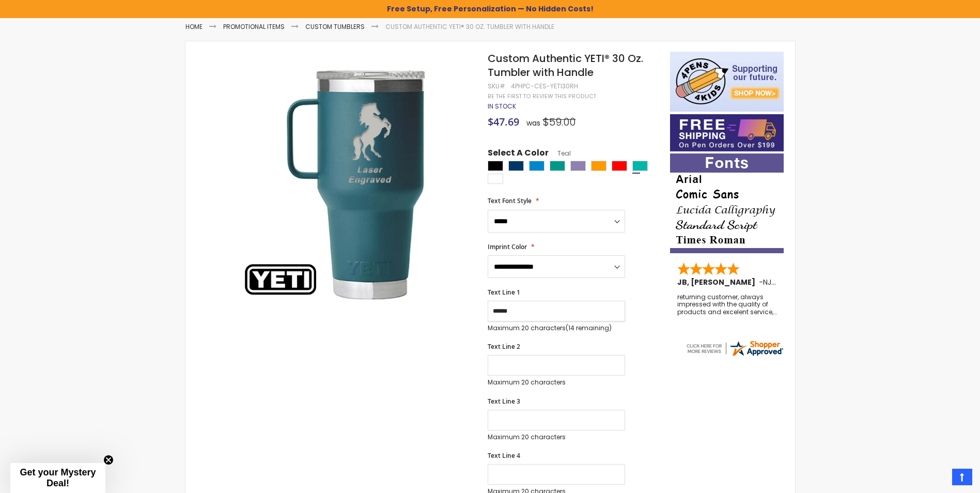  I want to click on a: Promotional Items, so click(253, 26).